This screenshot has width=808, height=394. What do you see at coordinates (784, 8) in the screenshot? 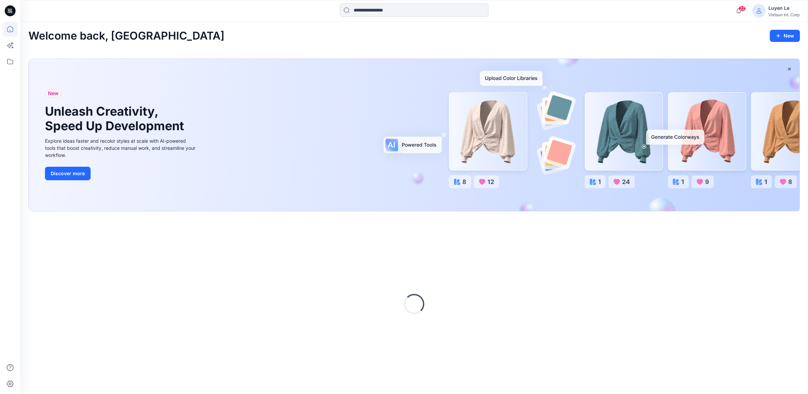
I see `div: Luyen Le` at bounding box center [784, 8].